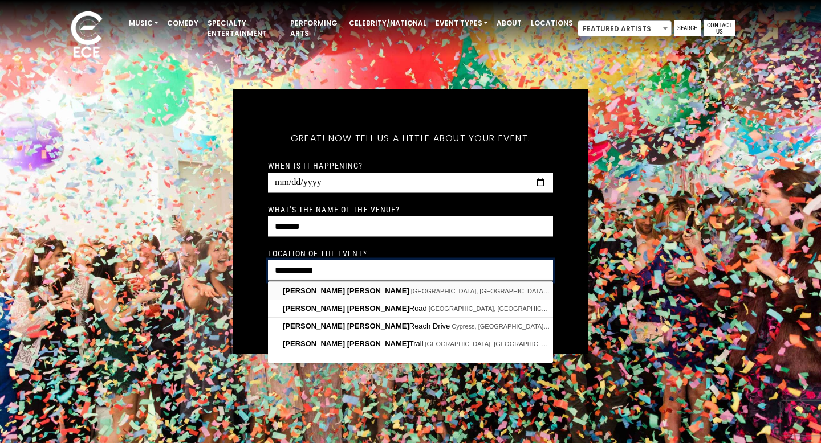 The height and width of the screenshot is (443, 821). I want to click on img: ece_new_logo_whitev2-1.png, so click(87, 35).